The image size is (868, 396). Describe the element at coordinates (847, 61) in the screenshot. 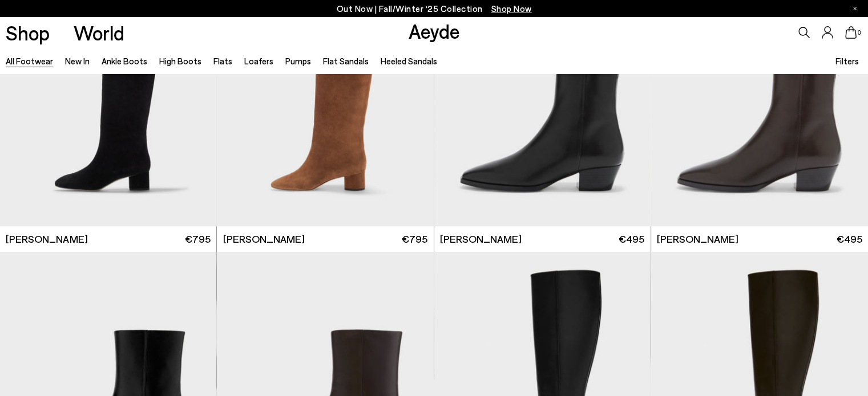

I see `span: Filters` at that location.